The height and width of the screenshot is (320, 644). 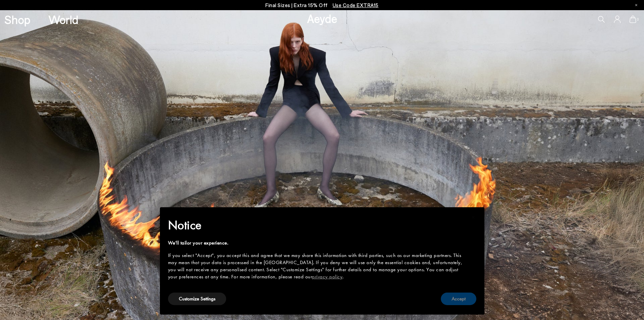 What do you see at coordinates (355, 5) in the screenshot?
I see `span: Navigate to /collections/ss25-final-sizes` at bounding box center [355, 5].